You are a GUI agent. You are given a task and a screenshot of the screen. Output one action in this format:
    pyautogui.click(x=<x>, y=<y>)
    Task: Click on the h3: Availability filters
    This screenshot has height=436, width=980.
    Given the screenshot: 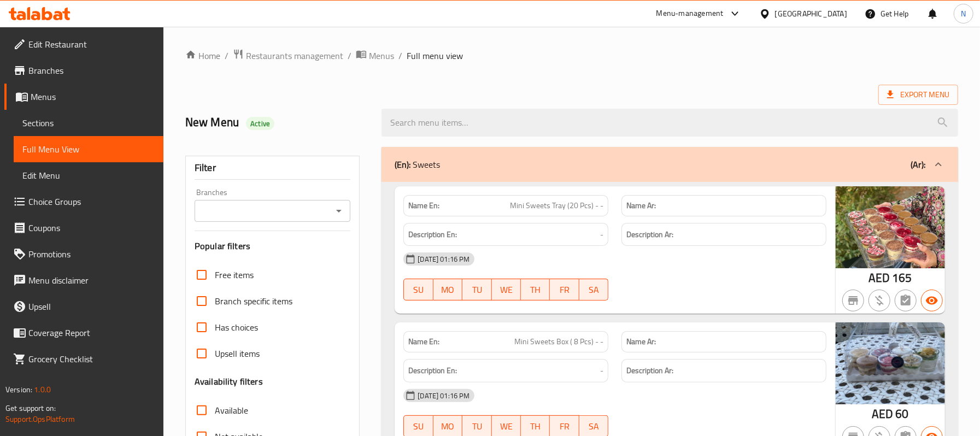 What is the action you would take?
    pyautogui.click(x=228, y=381)
    